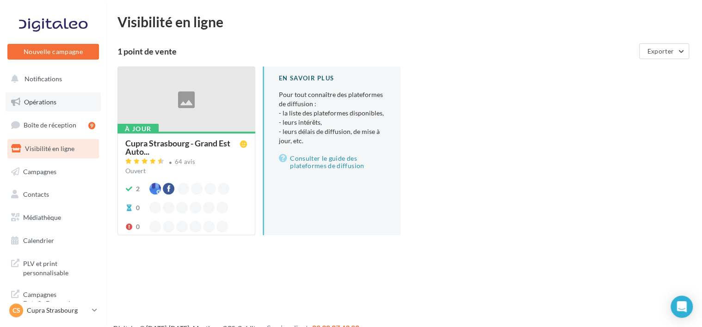  Describe the element at coordinates (376, 51) in the screenshot. I see `div: 1 point de vente` at that location.